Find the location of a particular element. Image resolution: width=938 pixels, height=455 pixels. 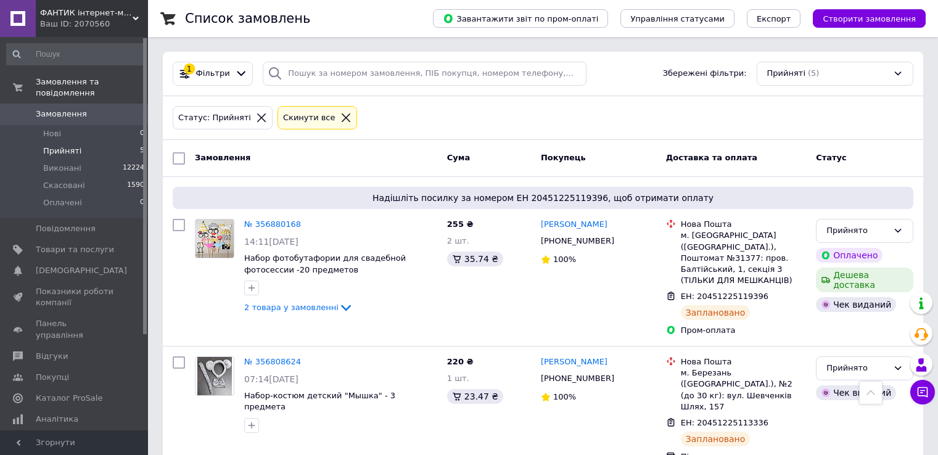

span: ФАНТИК інтернет-магазин is located at coordinates (86, 13).